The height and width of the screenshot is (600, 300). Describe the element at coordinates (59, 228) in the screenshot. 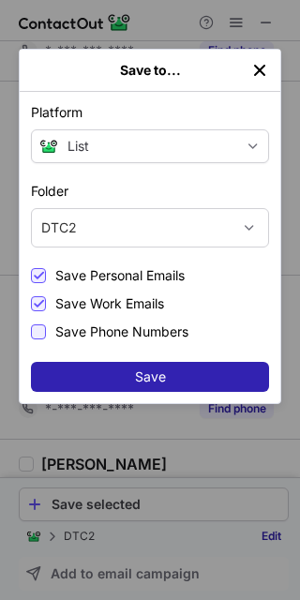

I see `div: DTC2` at that location.